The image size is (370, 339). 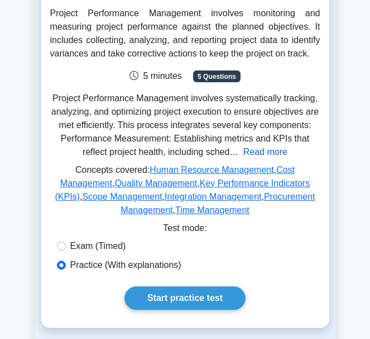 What do you see at coordinates (178, 176) in the screenshot?
I see `a: Cost Management` at bounding box center [178, 176].